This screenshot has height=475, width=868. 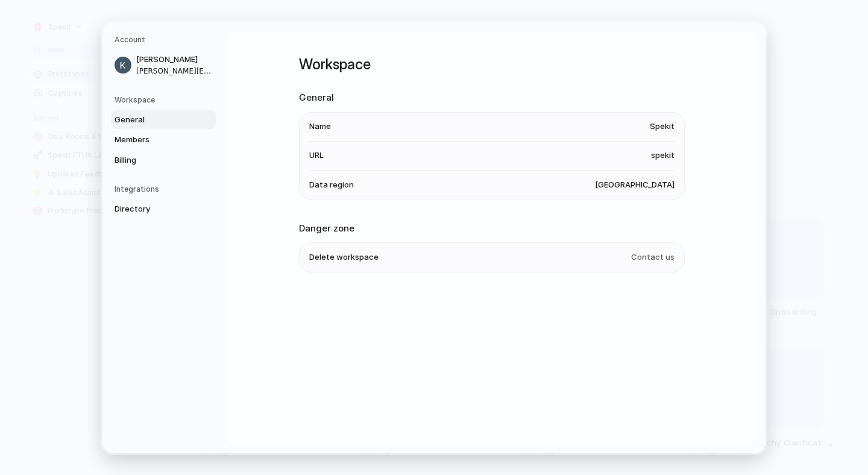 What do you see at coordinates (153, 209) in the screenshot?
I see `span: Directory` at bounding box center [153, 209].